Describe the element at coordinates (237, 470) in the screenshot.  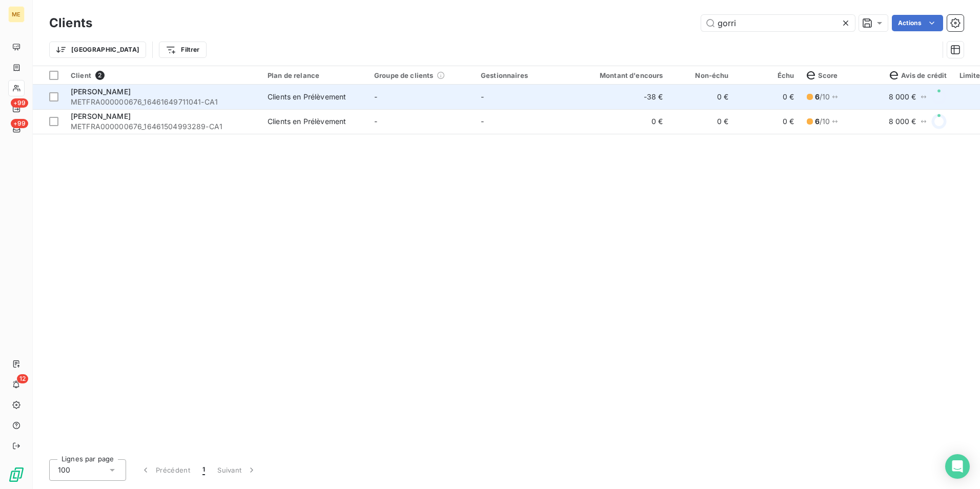
I see `button: Suivant` at that location.